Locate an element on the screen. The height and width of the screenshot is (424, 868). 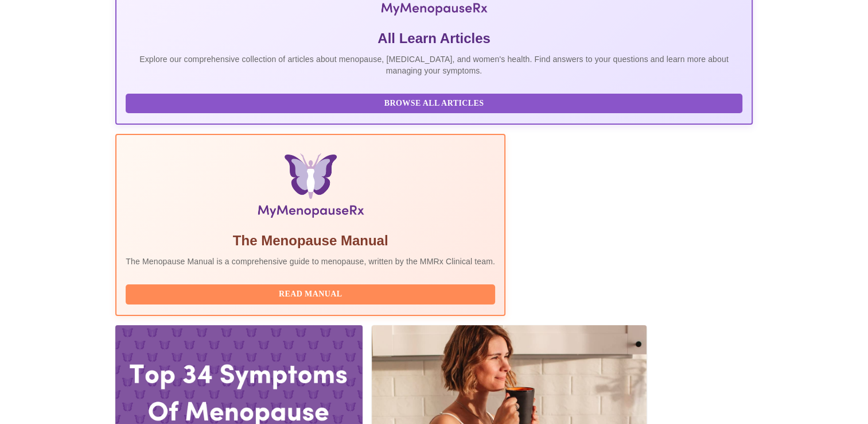
span: Browse All Articles is located at coordinates (433, 103).